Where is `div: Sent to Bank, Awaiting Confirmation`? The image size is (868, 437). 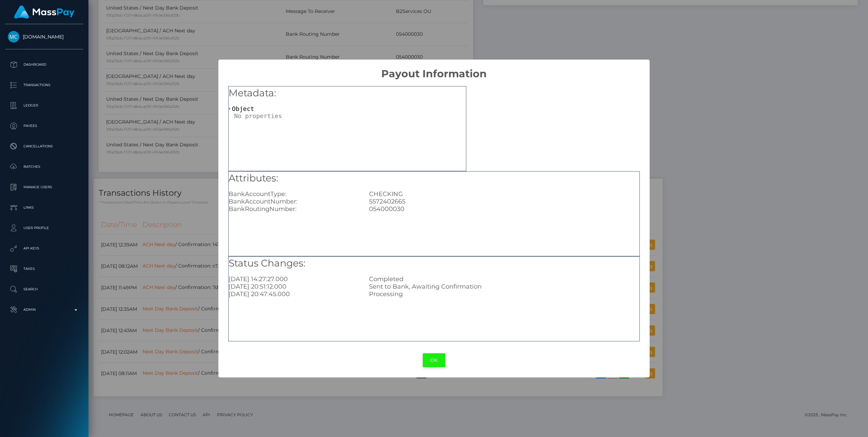 div: Sent to Bank, Awaiting Confirmation is located at coordinates (504, 287).